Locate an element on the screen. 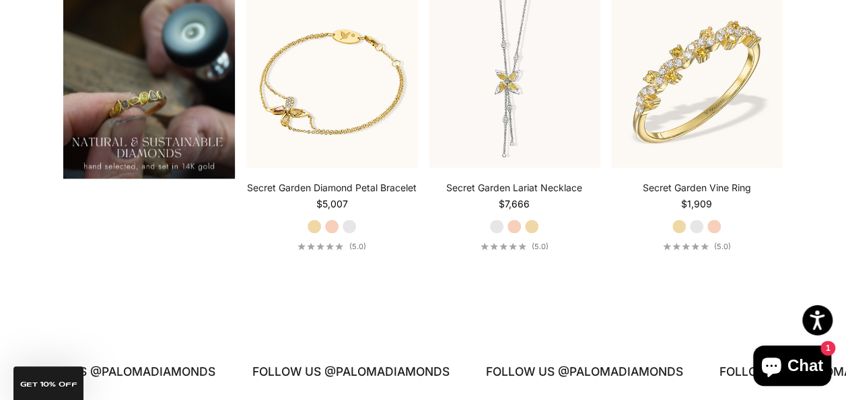 The height and width of the screenshot is (400, 846). sale-price: $7,666 is located at coordinates (514, 204).